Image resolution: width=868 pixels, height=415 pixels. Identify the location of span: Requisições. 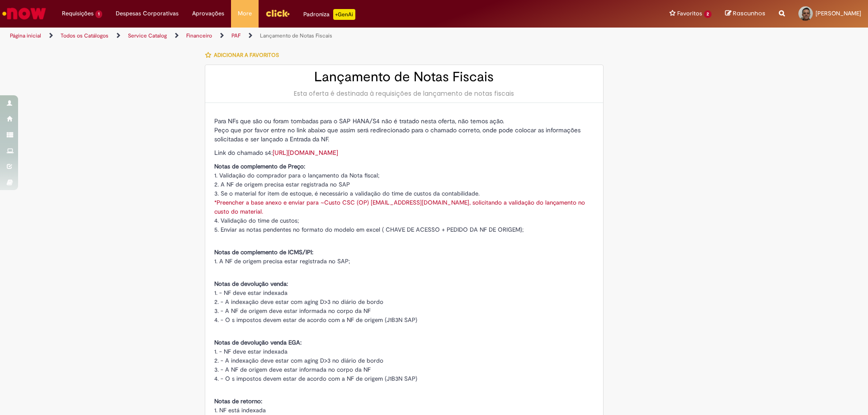
(78, 13).